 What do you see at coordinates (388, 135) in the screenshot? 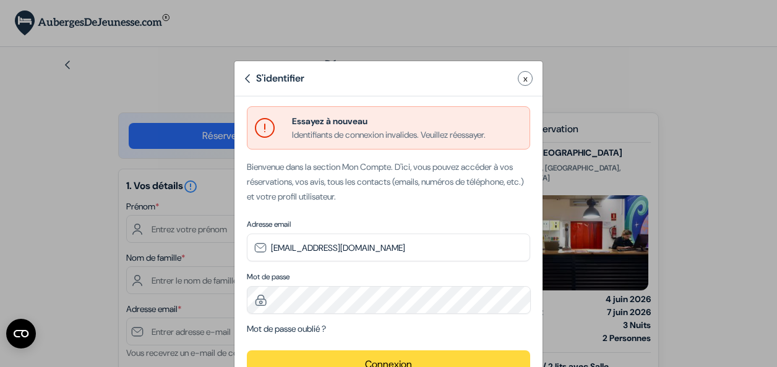
I see `span: Identifiants de connexion invalides. Veuillez réessayer.` at bounding box center [388, 135].